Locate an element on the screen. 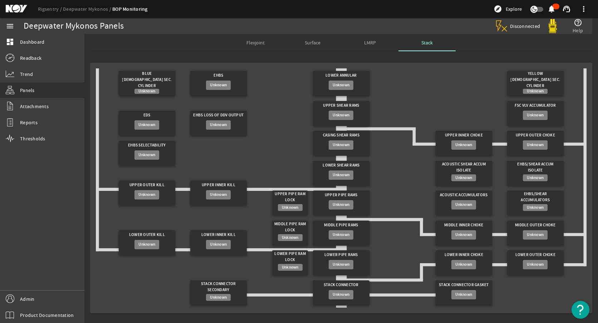  mat-icon: help_outline is located at coordinates (578, 23).